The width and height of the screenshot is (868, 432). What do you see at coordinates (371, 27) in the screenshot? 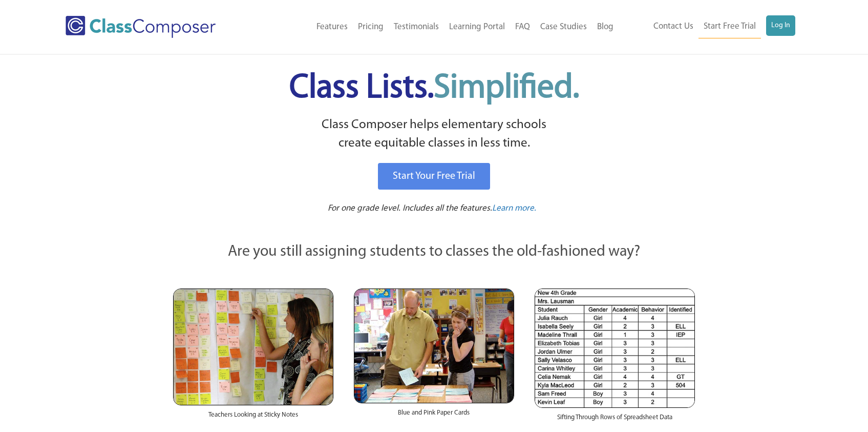
I see `a: Pricing` at bounding box center [371, 27].